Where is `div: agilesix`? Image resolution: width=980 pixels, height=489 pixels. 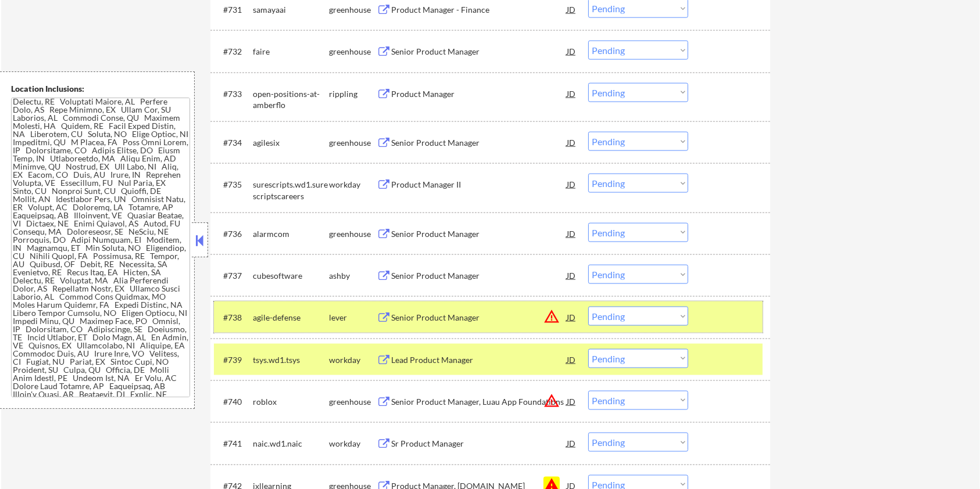
div: agilesix is located at coordinates (291, 143).